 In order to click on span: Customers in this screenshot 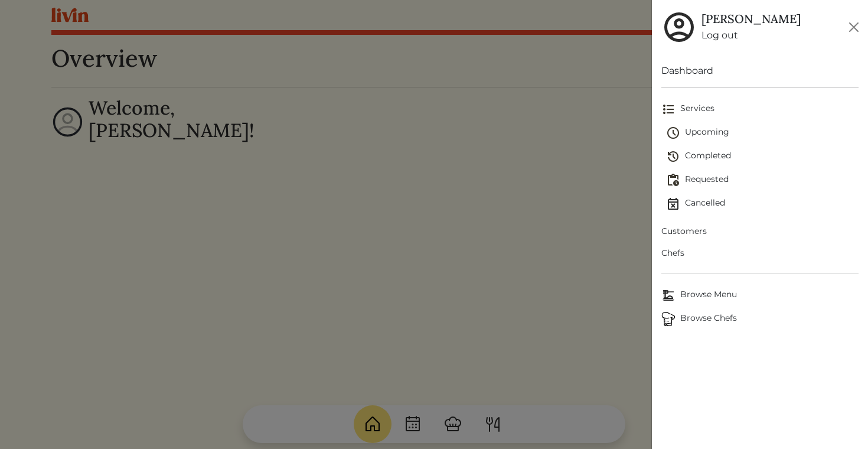, I will do `click(760, 231)`.